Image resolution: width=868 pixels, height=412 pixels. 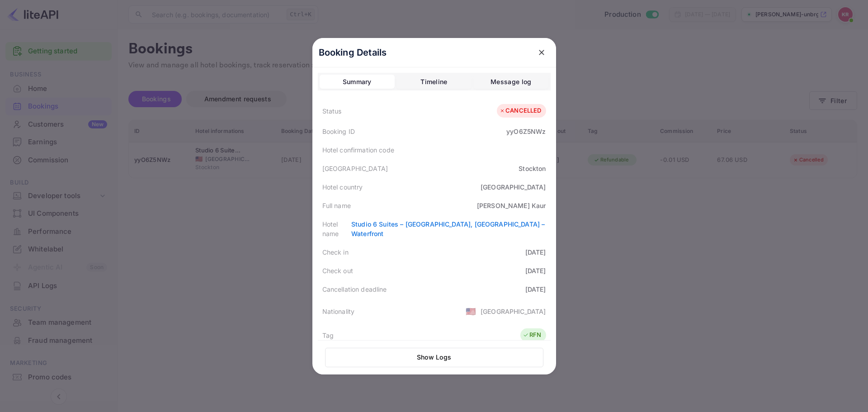 I want to click on div: Booking ID, so click(x=339, y=131).